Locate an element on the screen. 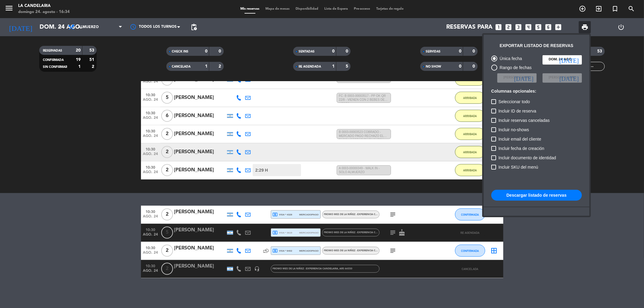  span: Incluir fecha de creación is located at coordinates (521, 148).